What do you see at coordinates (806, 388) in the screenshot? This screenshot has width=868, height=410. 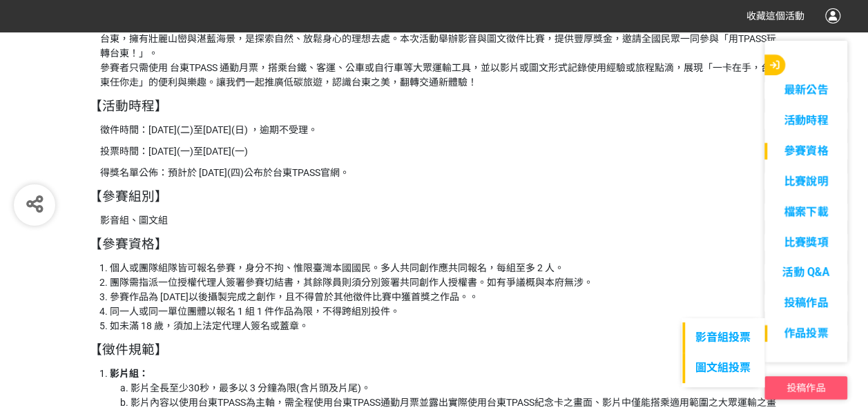 I see `a: 投稿作品` at bounding box center [806, 388].